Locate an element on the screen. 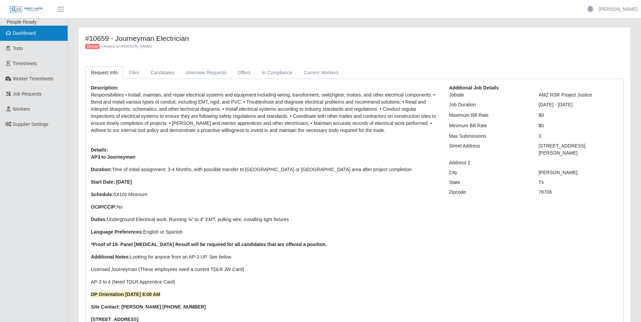 Image resolution: width=641 pixels, height=322 pixels. div: City is located at coordinates (489, 173).